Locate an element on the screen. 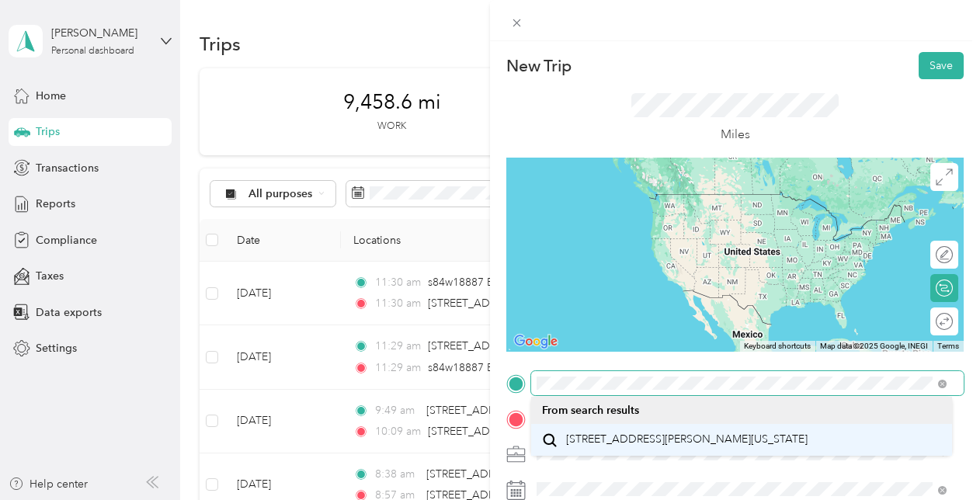  img: Google is located at coordinates (536, 341).